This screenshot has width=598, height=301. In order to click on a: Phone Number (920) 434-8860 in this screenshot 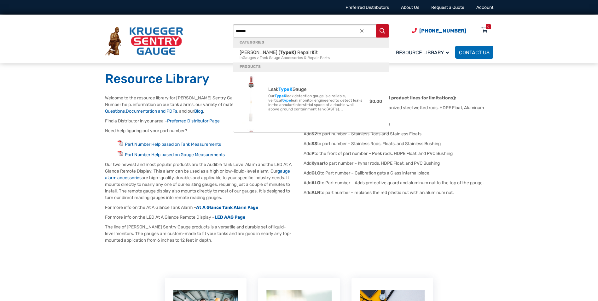, I will do `click(439, 31)`.